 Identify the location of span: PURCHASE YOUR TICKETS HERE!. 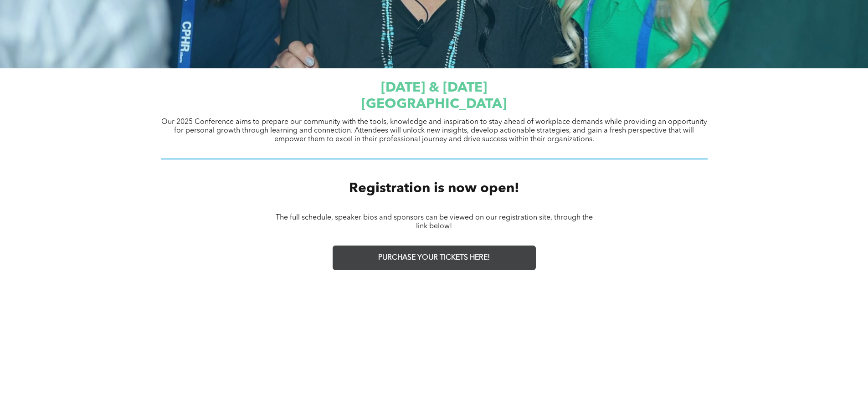
(434, 258).